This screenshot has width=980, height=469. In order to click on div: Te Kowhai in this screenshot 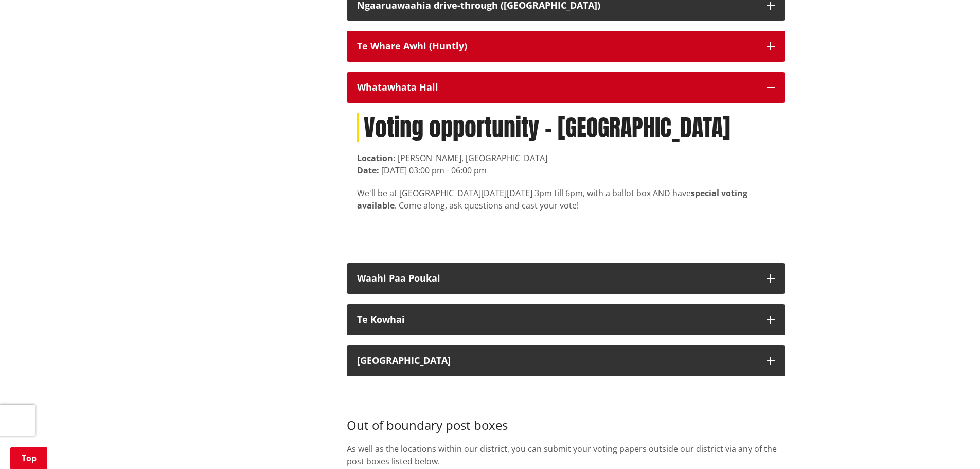, I will do `click(557, 320)`.